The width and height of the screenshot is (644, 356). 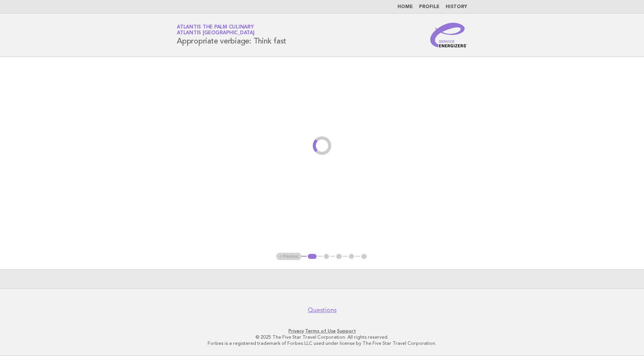 What do you see at coordinates (429, 7) in the screenshot?
I see `a: Profile` at bounding box center [429, 7].